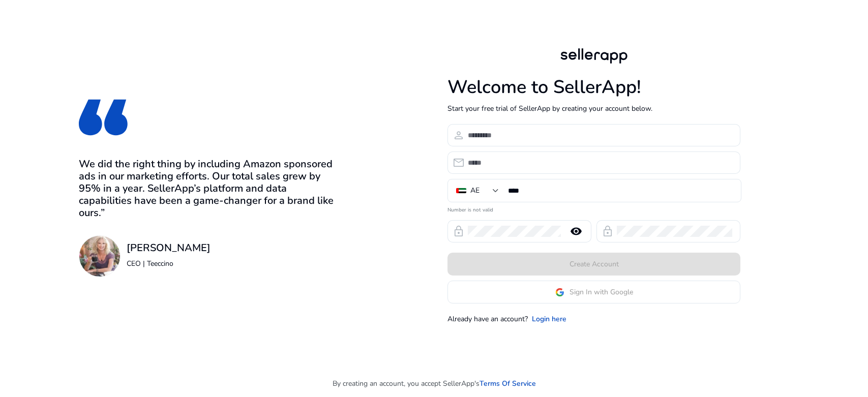  I want to click on span: email, so click(458, 163).